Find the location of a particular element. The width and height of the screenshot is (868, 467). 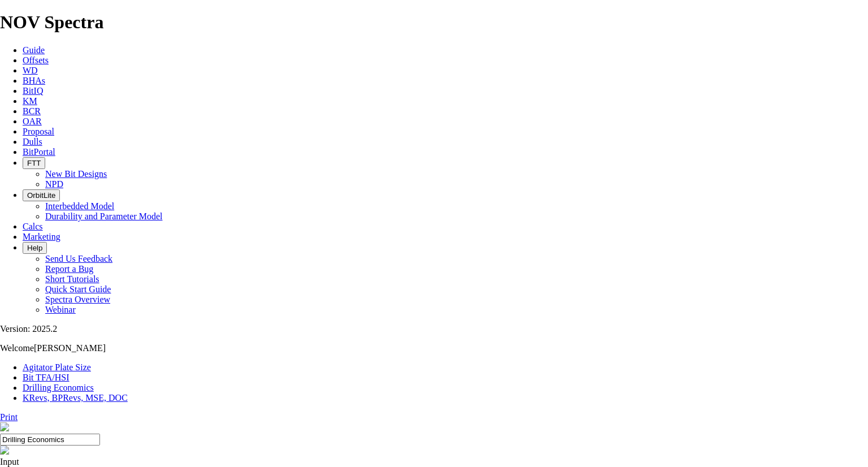

span: BitPortal is located at coordinates (39, 152).